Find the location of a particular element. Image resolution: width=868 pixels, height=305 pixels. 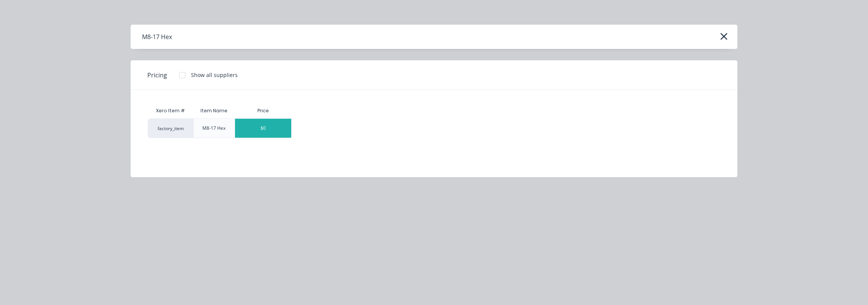

div: Item Name is located at coordinates (214, 111).